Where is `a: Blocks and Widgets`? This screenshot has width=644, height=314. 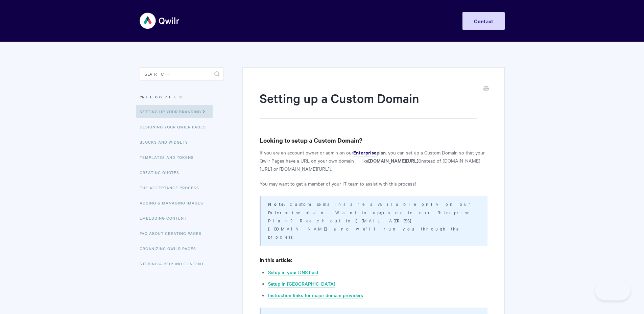 a: Blocks and Widgets is located at coordinates (166, 142).